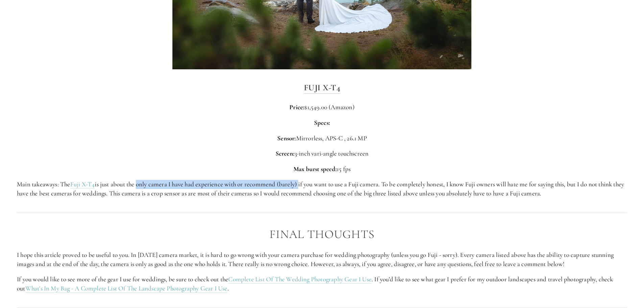 The width and height of the screenshot is (644, 308). I want to click on p: 15 fps, so click(322, 169).